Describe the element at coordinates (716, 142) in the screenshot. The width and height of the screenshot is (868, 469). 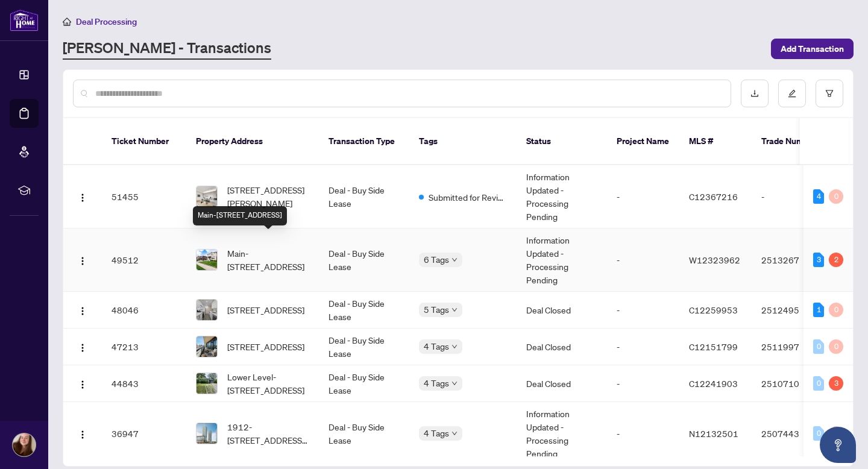
I see `th: MLS #` at that location.